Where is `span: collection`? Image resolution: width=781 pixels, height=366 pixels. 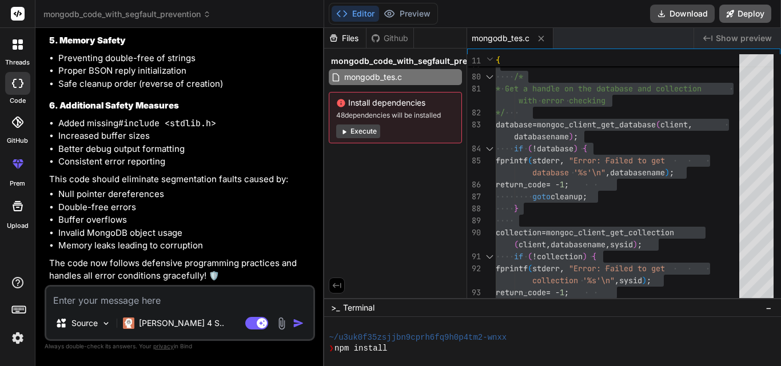 span: collection is located at coordinates (518, 233).